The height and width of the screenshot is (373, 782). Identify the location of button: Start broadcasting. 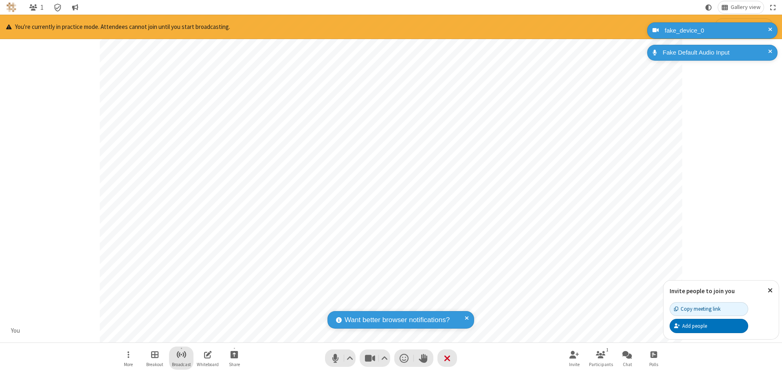
(744, 27).